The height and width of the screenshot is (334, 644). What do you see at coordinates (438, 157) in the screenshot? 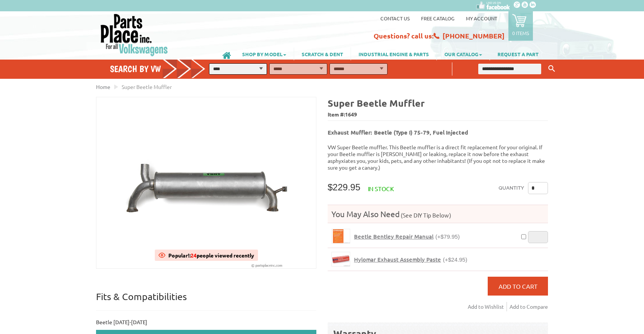
I see `p: VW Super Beetle muffler. This Beetle muffler is a direct fit replacement for your original. If yo...` at bounding box center [438, 157].